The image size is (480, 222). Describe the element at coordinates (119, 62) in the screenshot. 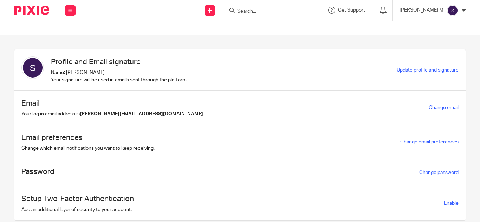

I see `h1: Profile and Email signature` at that location.